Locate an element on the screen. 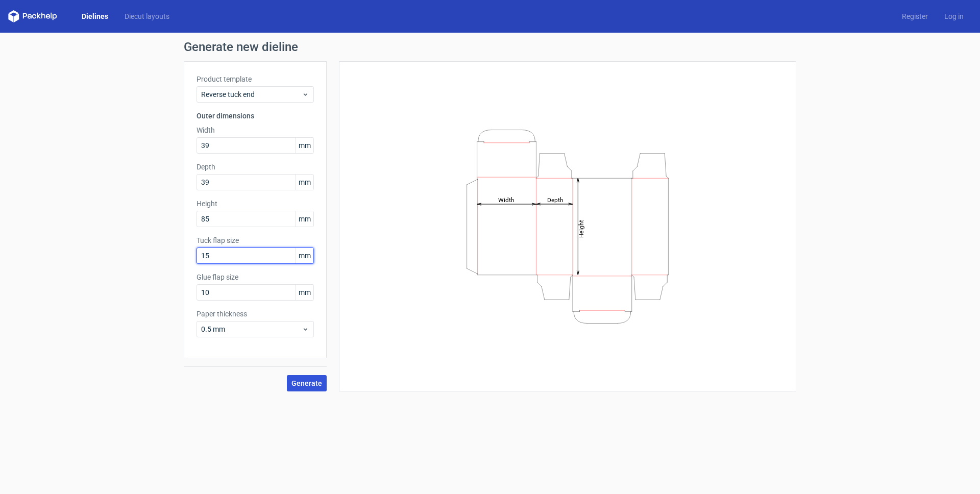  button: Generate is located at coordinates (307, 384).